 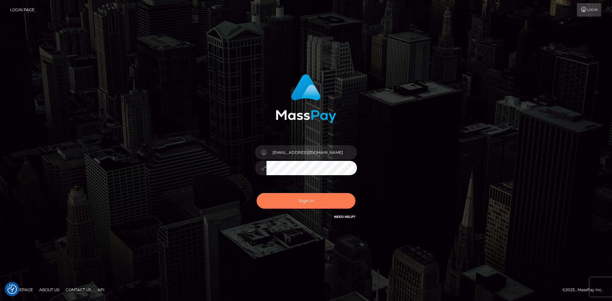 I want to click on a: Login Page, so click(x=22, y=10).